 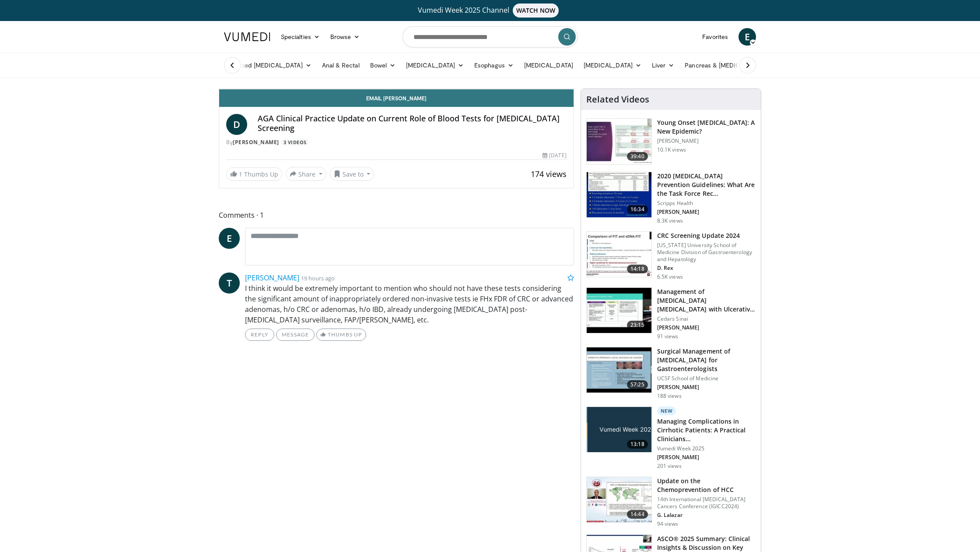 I want to click on img: 00707986-8314-4f7d-9127-27a2ffc4f1fa.150x105_q85_crop-smart_upscale.jpg, so click(x=619, y=370).